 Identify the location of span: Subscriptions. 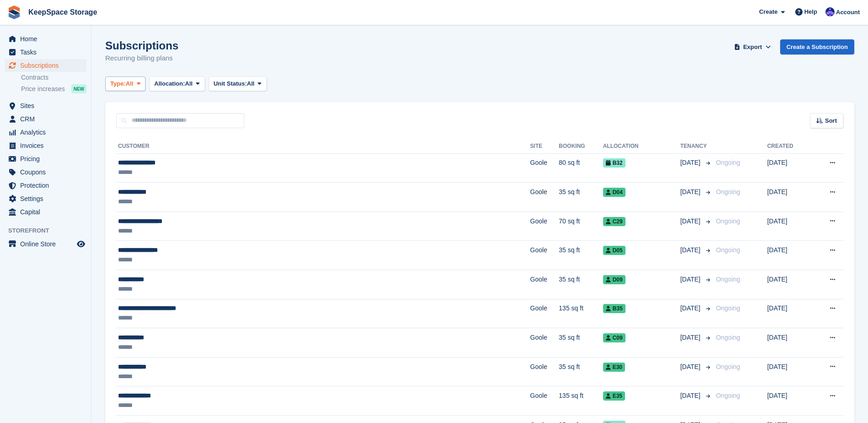
(47, 66).